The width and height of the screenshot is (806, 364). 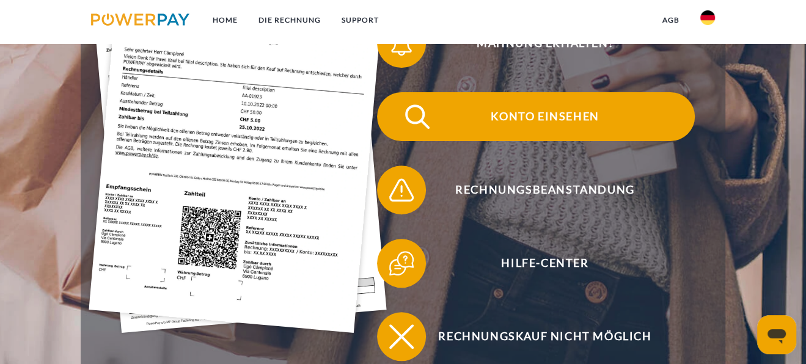 I want to click on a: agb, so click(x=671, y=20).